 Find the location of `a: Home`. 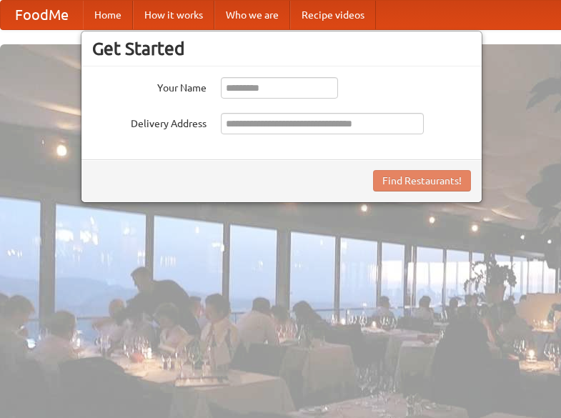

a: Home is located at coordinates (108, 15).